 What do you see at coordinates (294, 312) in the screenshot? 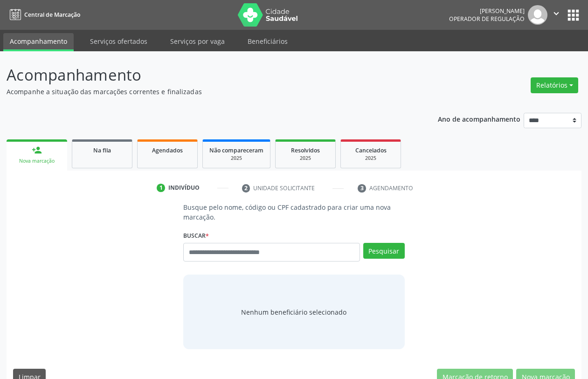
I see `span: Nenhum beneficiário selecionado` at bounding box center [294, 312].